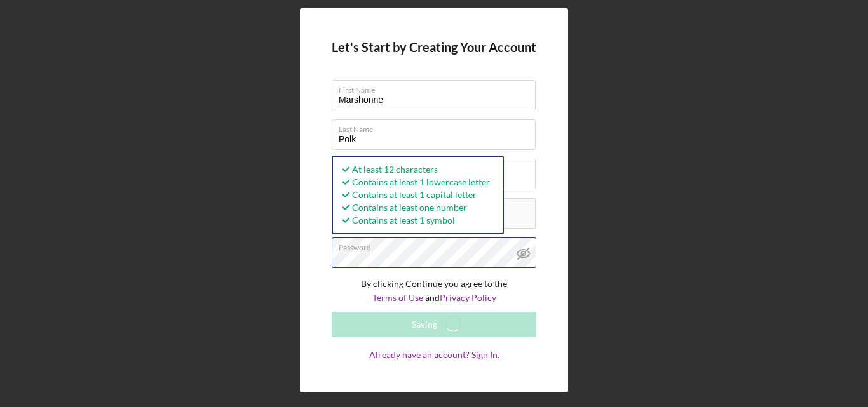  Describe the element at coordinates (434, 291) in the screenshot. I see `p: By clicking Continue you agree to the and` at that location.